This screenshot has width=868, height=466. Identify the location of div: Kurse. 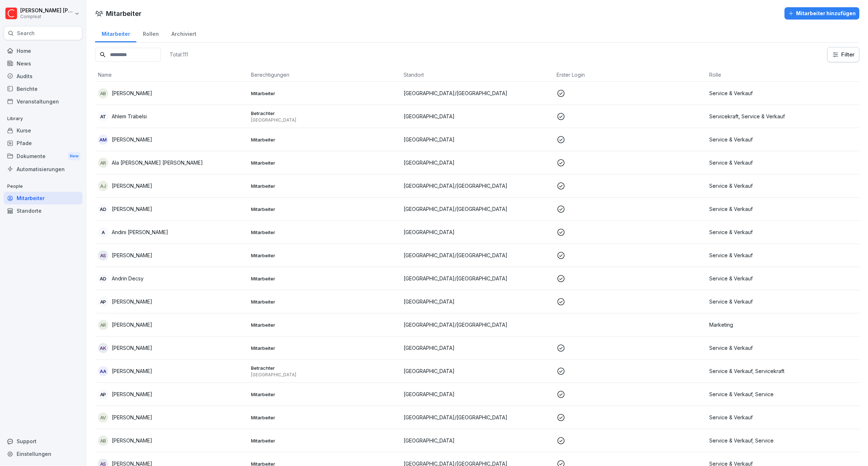
(43, 130).